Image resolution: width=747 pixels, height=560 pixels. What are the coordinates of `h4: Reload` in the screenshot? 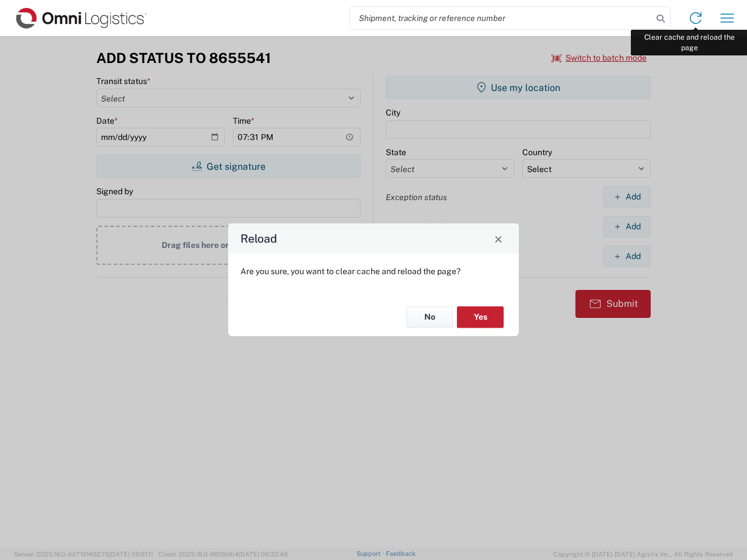 It's located at (258, 239).